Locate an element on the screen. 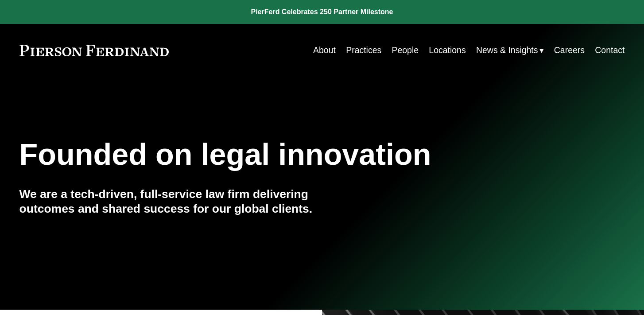  h4: We are a tech-driven, full-service law firm delivering outcomes and shared success for our global... is located at coordinates (171, 201).